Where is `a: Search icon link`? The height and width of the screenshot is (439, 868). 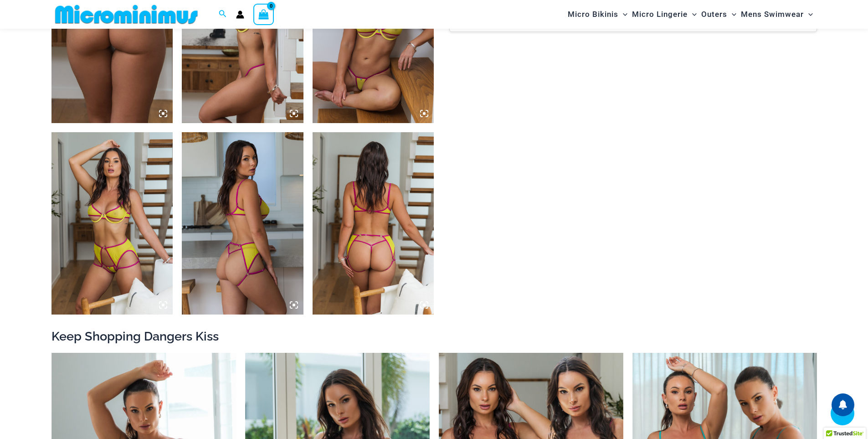 a: Search icon link is located at coordinates (223, 14).